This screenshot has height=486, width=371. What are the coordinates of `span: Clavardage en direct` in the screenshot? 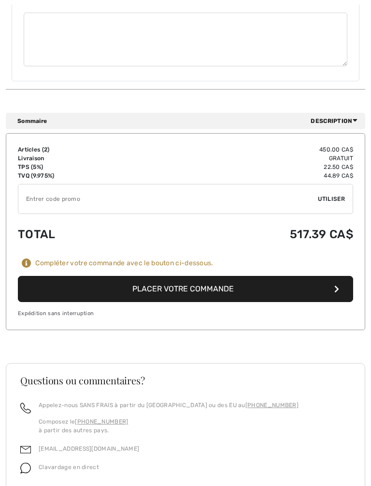 It's located at (69, 467).